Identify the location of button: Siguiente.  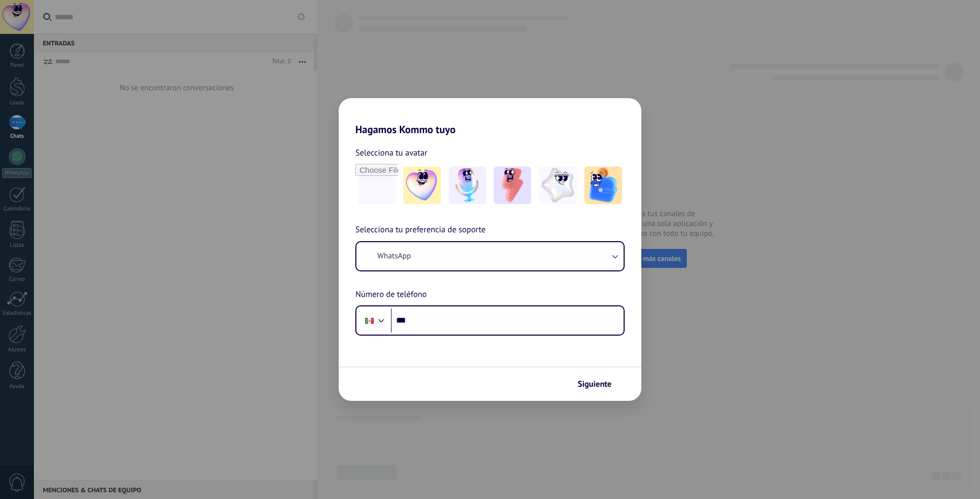
(599, 385).